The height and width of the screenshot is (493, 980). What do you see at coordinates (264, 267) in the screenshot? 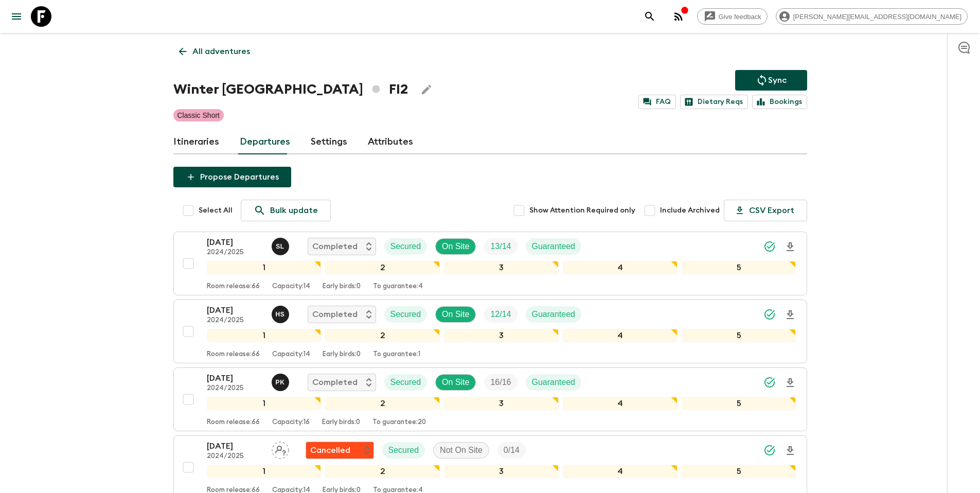
I see `div: 1` at bounding box center [264, 267].